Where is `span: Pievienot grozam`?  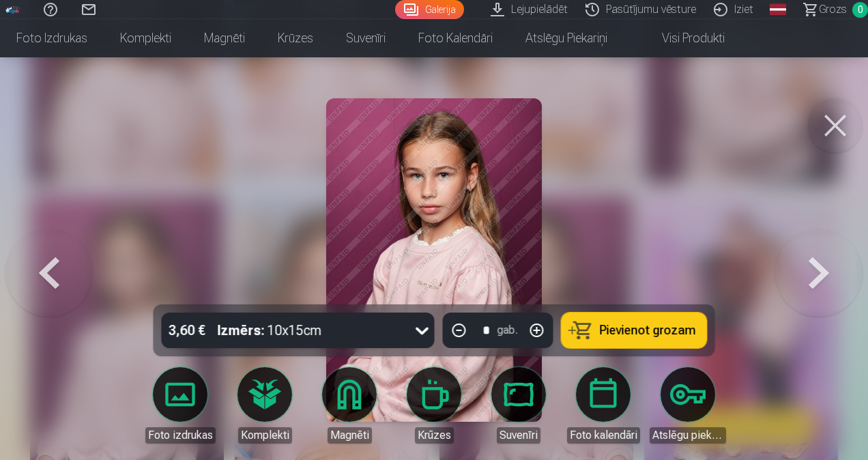 span: Pievienot grozam is located at coordinates (648, 330).